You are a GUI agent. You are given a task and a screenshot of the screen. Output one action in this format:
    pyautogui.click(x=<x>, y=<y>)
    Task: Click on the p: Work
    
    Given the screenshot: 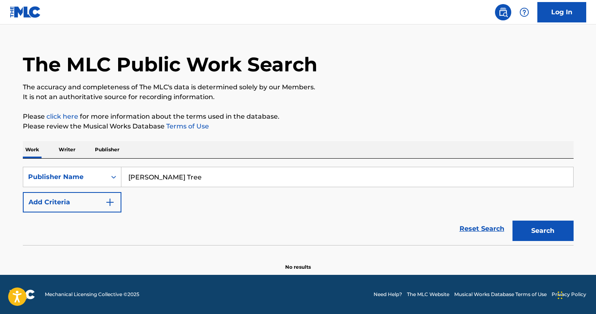 What is the action you would take?
    pyautogui.click(x=32, y=149)
    